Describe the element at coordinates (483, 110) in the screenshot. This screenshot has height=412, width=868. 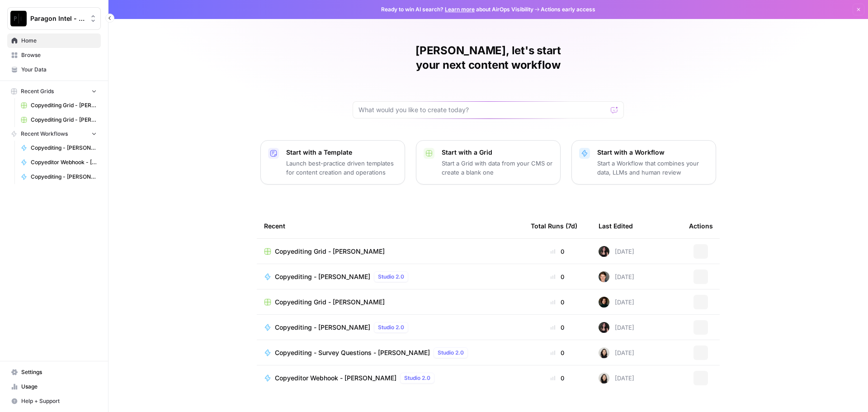
I see `input: What would you like to create today?` at that location.